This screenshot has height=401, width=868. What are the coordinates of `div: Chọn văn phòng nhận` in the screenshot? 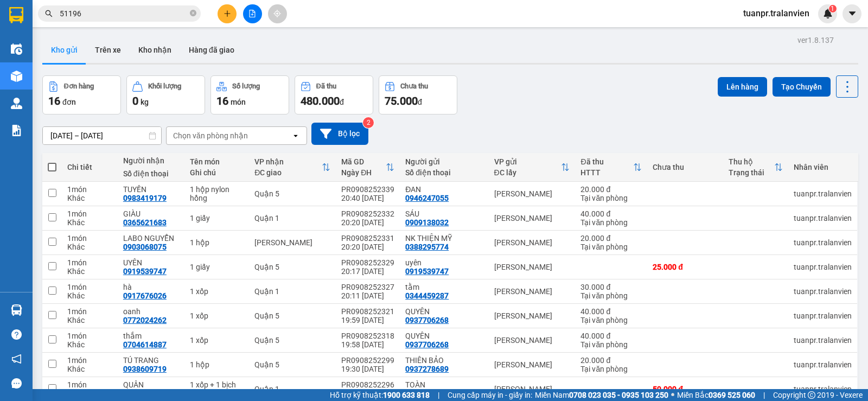 It's located at (211, 136).